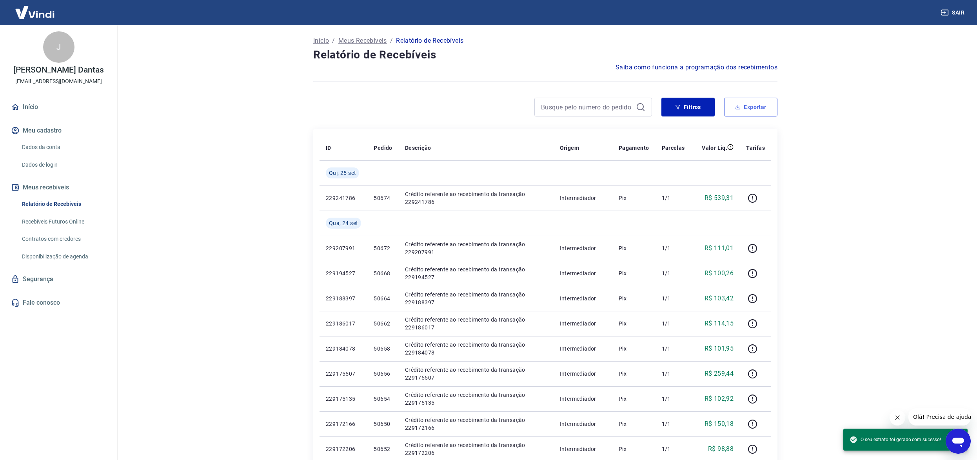 The image size is (977, 460). I want to click on p: 229172206, so click(344, 449).